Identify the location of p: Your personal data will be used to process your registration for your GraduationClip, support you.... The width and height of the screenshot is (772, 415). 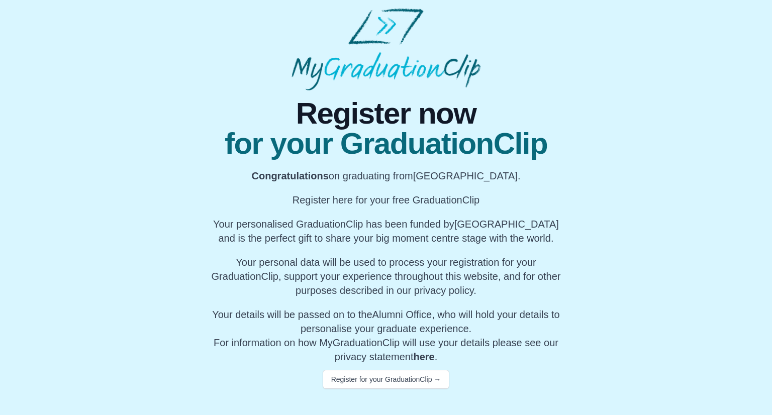
(386, 277).